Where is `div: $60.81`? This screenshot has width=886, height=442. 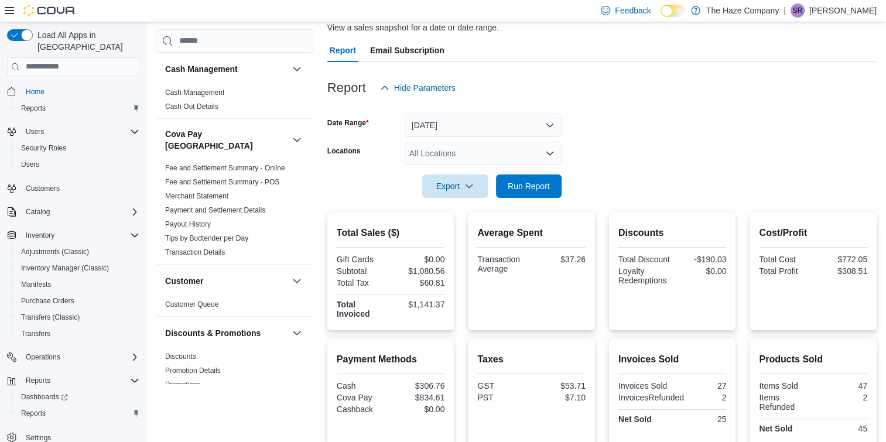 div: $60.81 is located at coordinates (419, 283).